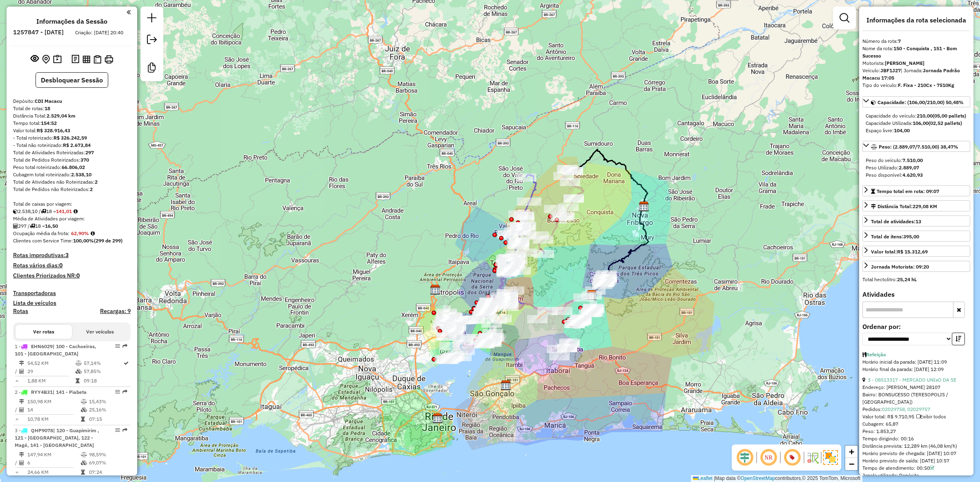  Describe the element at coordinates (916, 20) in the screenshot. I see `h4: Informações da rota selecionada` at that location.